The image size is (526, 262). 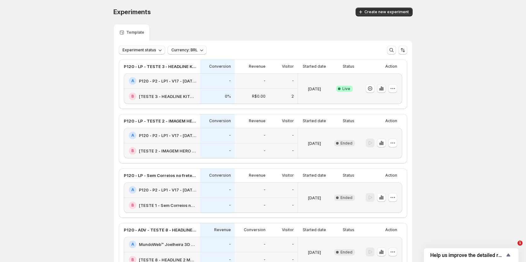 What do you see at coordinates (520, 243) in the screenshot?
I see `span: 1` at bounding box center [520, 243].